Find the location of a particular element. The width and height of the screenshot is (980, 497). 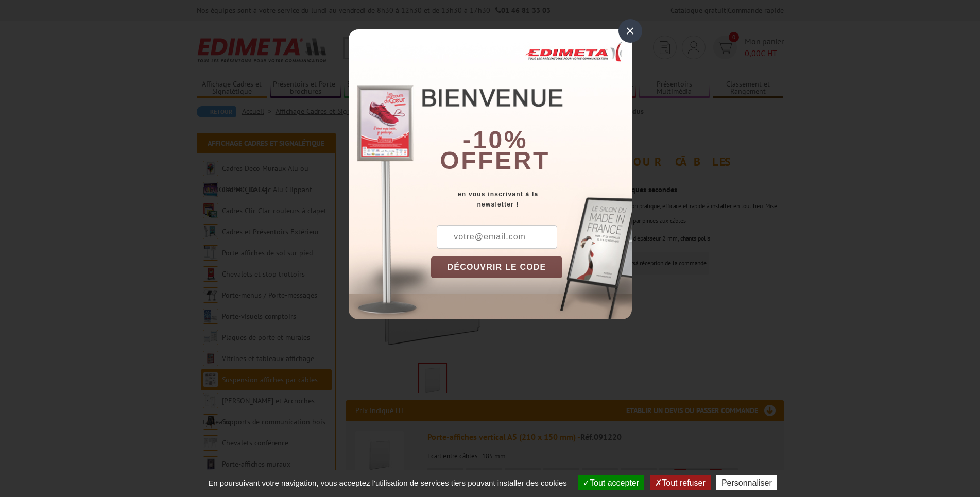

b: -10% is located at coordinates (495, 140).